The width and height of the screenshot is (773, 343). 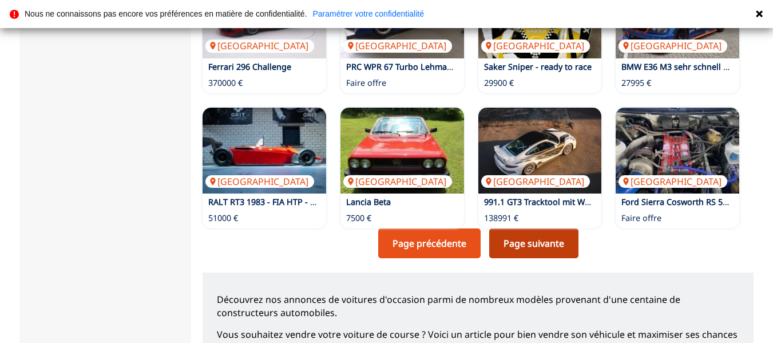 What do you see at coordinates (534, 243) in the screenshot?
I see `a: Page suivante` at bounding box center [534, 243].